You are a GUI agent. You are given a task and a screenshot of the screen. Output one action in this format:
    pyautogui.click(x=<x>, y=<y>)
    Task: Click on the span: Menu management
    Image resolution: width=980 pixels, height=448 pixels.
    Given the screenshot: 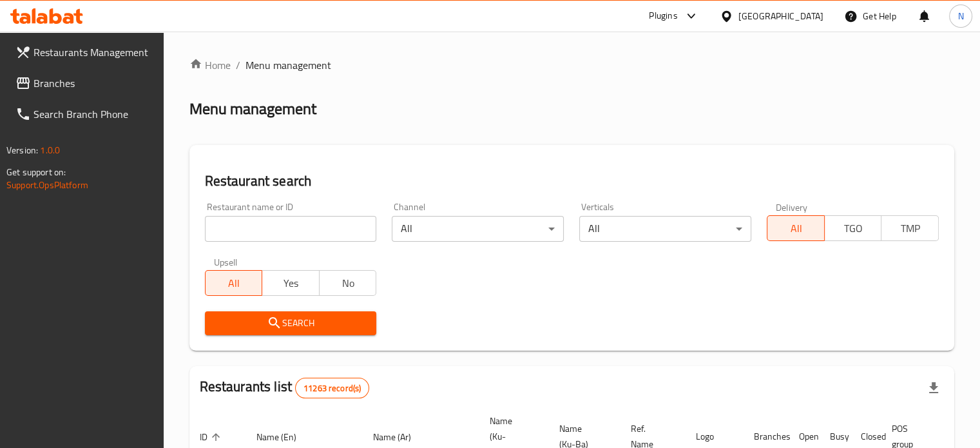 What is the action you would take?
    pyautogui.click(x=288, y=65)
    